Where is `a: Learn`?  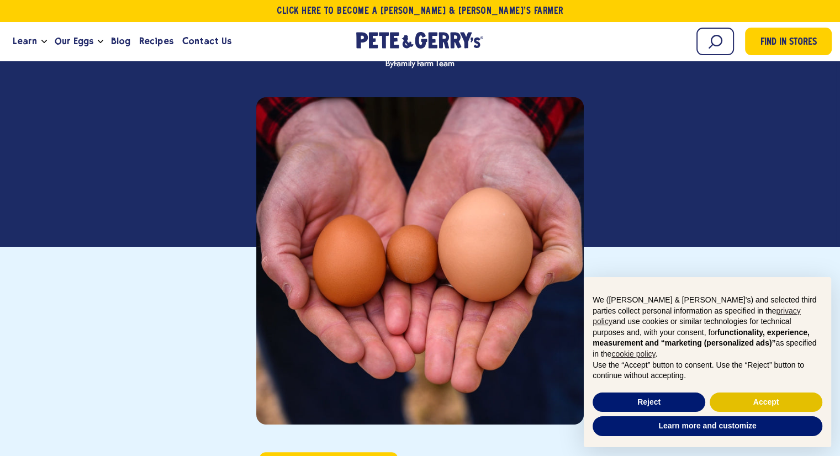 a: Learn is located at coordinates (25, 41).